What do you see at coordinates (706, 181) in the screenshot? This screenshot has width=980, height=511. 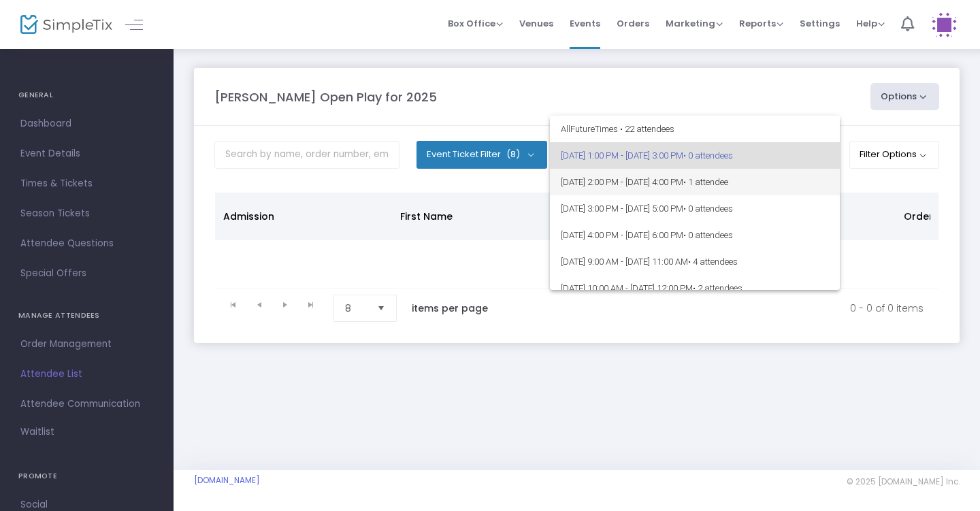 I see `span: • 1 attendee` at bounding box center [706, 181].